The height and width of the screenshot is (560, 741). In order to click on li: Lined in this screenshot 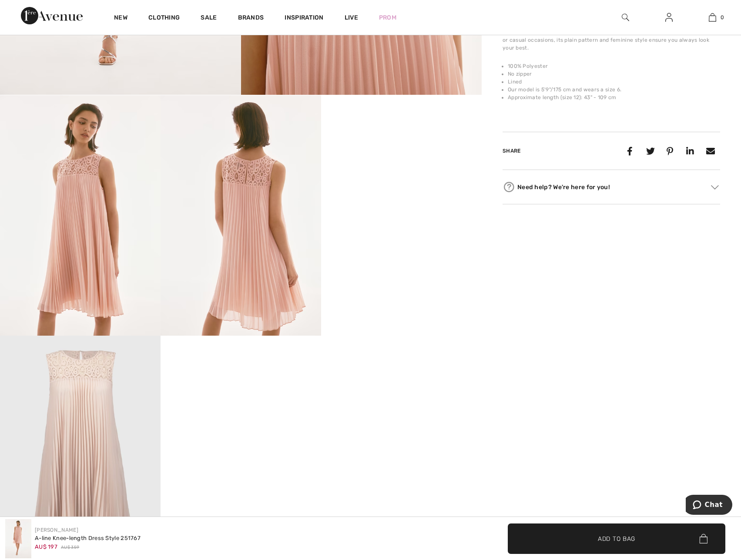, I will do `click(614, 82)`.